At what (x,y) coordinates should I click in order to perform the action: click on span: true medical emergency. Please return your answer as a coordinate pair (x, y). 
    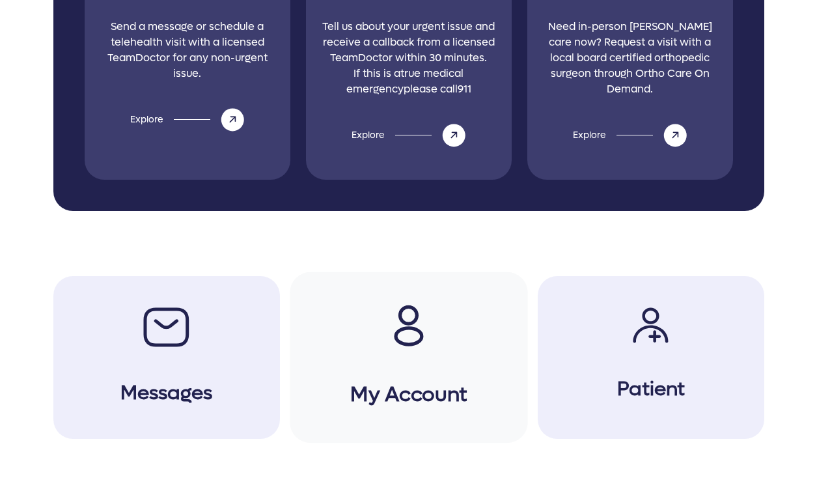
    Looking at the image, I should click on (405, 81).